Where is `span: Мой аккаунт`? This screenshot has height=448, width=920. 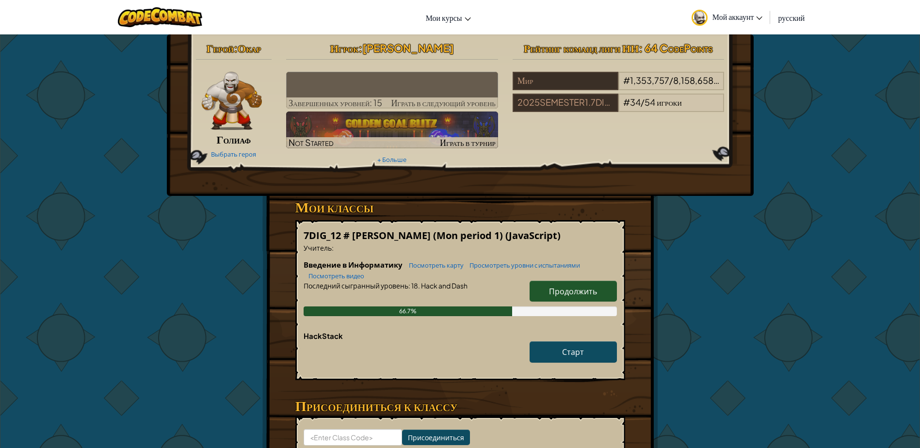
span: Мой аккаунт is located at coordinates (738, 16).